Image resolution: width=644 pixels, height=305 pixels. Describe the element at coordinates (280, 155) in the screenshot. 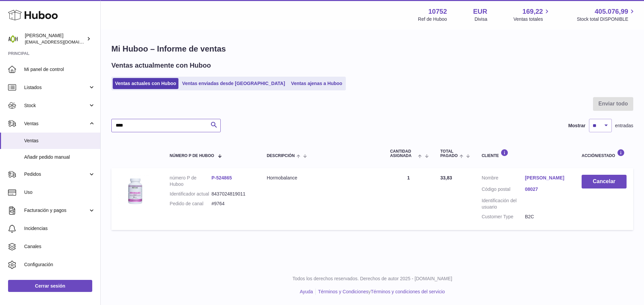

I see `span: Descripción` at that location.